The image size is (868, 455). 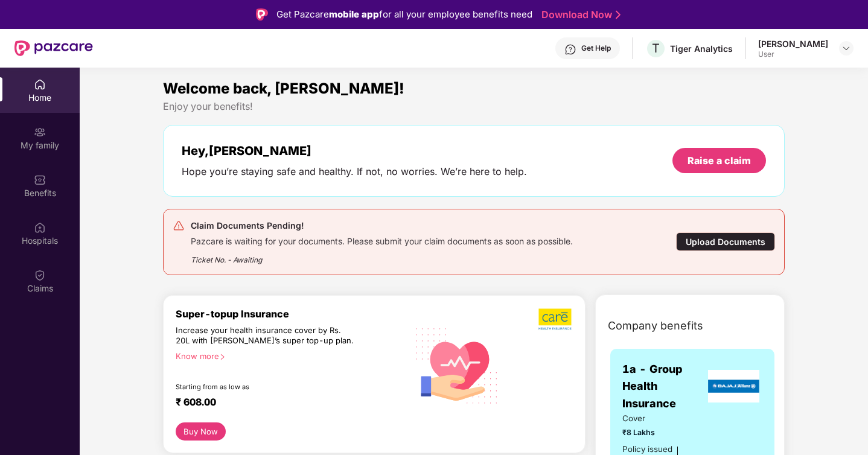 What do you see at coordinates (40, 84) in the screenshot?
I see `img: svg+xml;base64,PHN2ZyBpZD0iSG9tZSIgeG1sbnM9Imh0dHA6Ly93d3cudzMub3JnLzIwMDAvc3ZnIiB3aWR0aD0iMjAiIG...` at bounding box center [40, 84].